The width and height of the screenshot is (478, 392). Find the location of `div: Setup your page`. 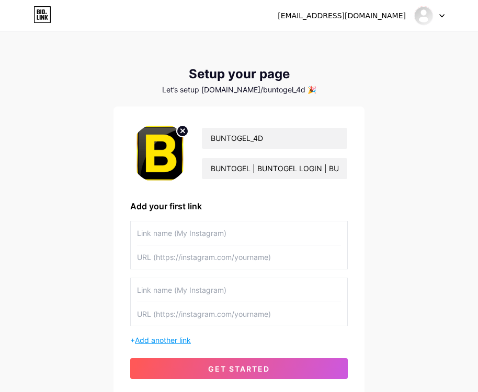

div: Setup your page is located at coordinates (239, 74).